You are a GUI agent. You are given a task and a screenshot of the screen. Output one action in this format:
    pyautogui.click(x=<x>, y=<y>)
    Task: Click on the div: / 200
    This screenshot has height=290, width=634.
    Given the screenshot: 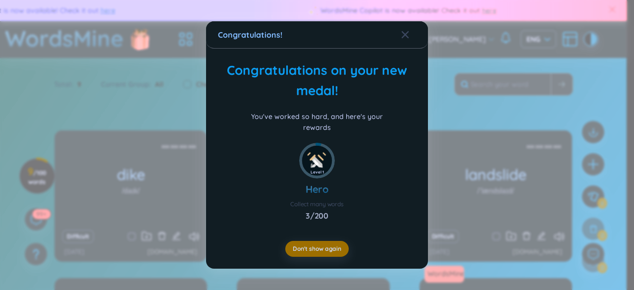 What is the action you would take?
    pyautogui.click(x=317, y=215)
    